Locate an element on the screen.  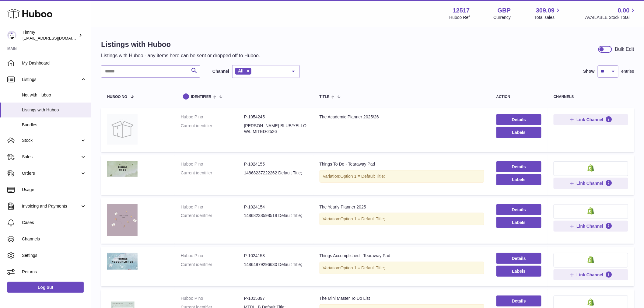
img: The Academic Planner 2025/26 is located at coordinates (123, 129).